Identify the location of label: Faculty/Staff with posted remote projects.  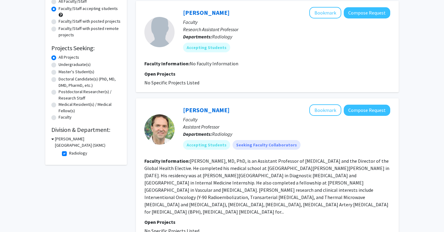
(90, 32).